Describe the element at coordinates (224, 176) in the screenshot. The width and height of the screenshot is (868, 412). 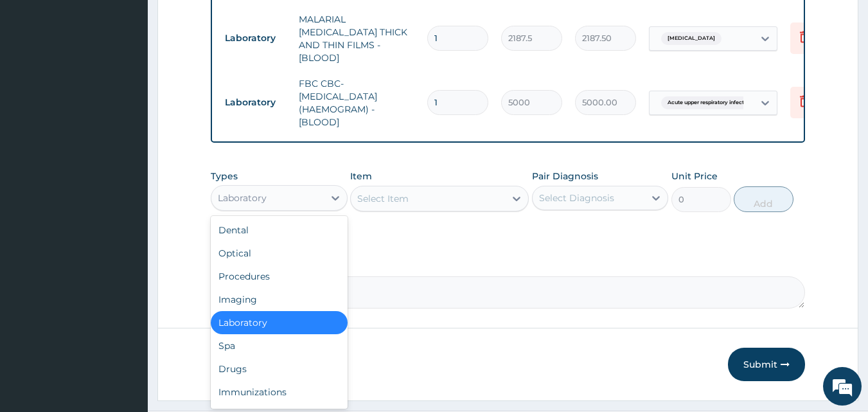
I see `label: Types` at that location.